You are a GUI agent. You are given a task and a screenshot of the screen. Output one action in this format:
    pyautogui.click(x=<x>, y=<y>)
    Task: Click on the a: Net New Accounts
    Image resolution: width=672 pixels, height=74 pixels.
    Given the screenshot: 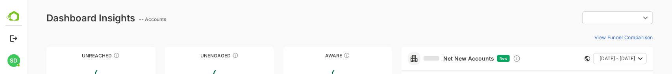 What is the action you would take?
    pyautogui.click(x=431, y=58)
    